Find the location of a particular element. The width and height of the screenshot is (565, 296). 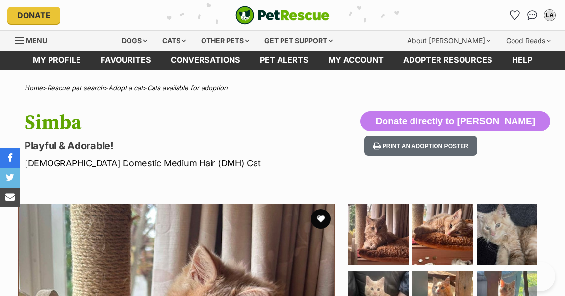

div: Dogs is located at coordinates (134, 41).